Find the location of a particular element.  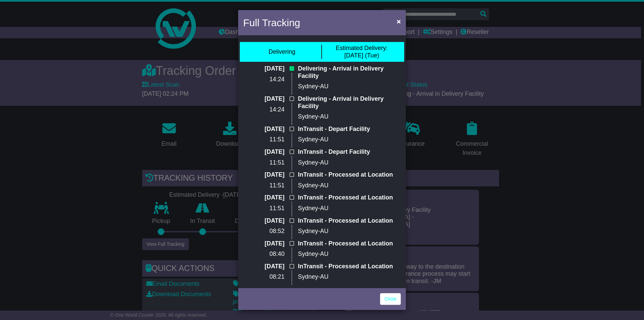

p: 08:21 is located at coordinates (264, 277).